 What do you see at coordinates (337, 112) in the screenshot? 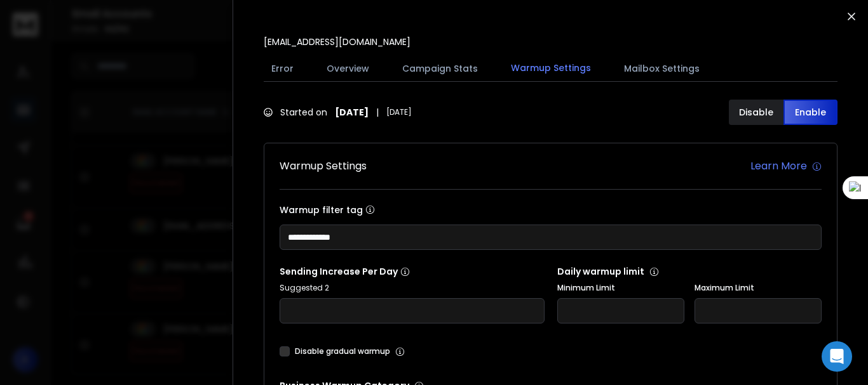
I see `div: Started on` at bounding box center [337, 112].